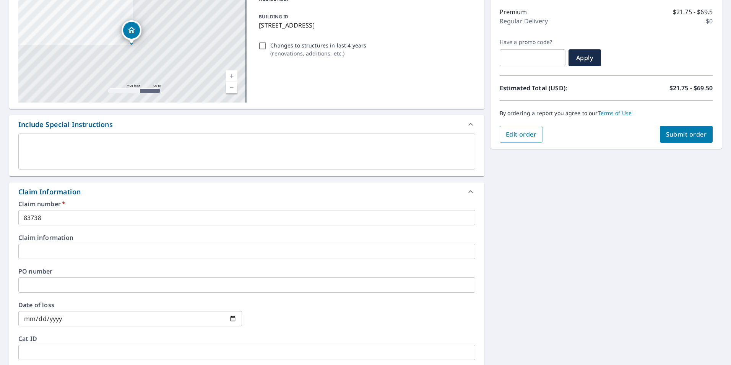 This screenshot has height=365, width=731. What do you see at coordinates (686, 134) in the screenshot?
I see `span: Submit order` at bounding box center [686, 134].